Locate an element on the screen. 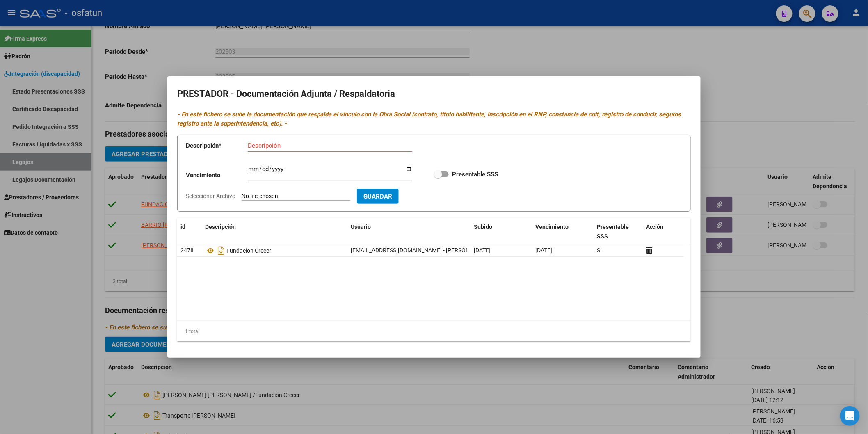 The image size is (868, 434). span: Seleccionar Archivo is located at coordinates (210, 197).